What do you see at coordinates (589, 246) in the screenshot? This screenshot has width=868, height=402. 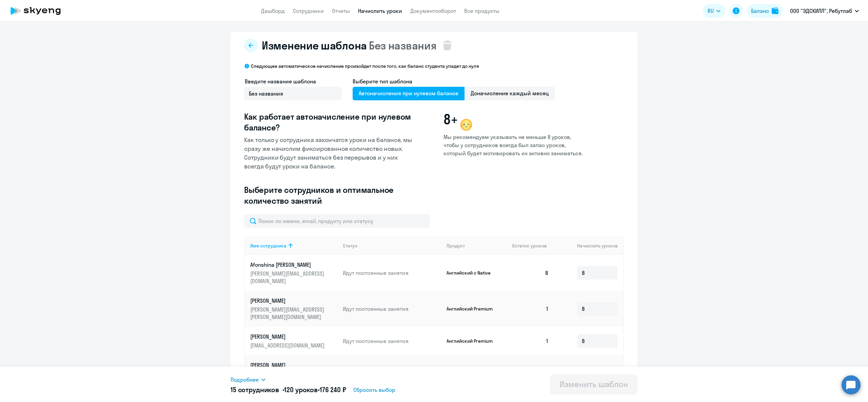 I see `th: Начислить уроков` at bounding box center [589, 246].